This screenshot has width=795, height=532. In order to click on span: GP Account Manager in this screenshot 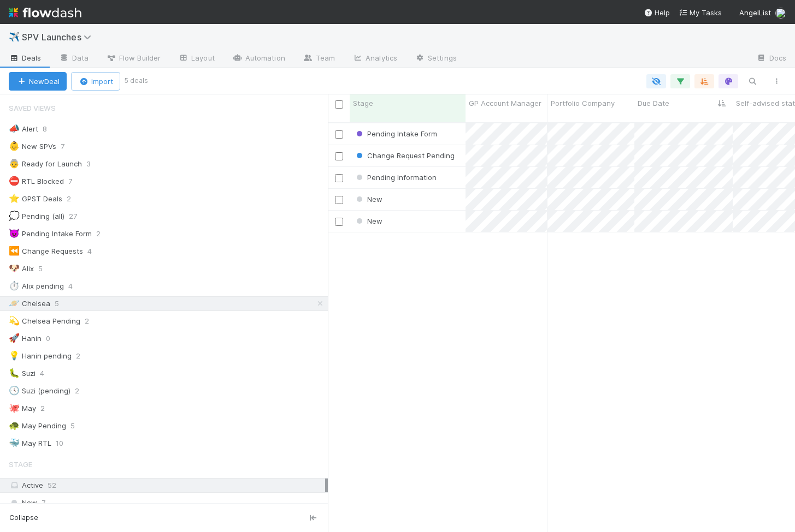, I will do `click(504, 103)`.